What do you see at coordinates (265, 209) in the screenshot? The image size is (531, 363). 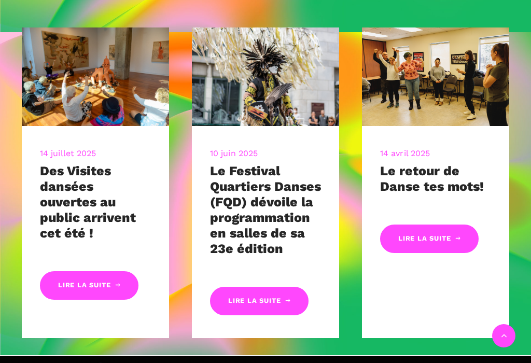 I see `a: Le Festival Quartiers Danses (FQD) dévoile la programmation en salles de sa 23e édition` at bounding box center [265, 209].